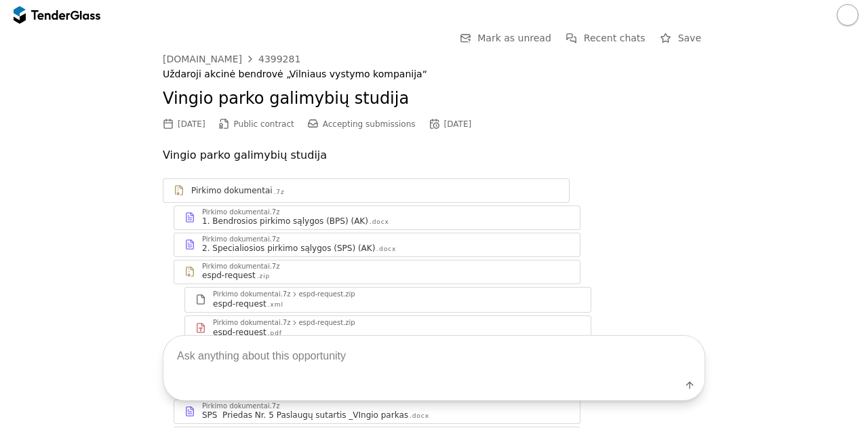  Describe the element at coordinates (263, 276) in the screenshot. I see `div: .zip` at that location.